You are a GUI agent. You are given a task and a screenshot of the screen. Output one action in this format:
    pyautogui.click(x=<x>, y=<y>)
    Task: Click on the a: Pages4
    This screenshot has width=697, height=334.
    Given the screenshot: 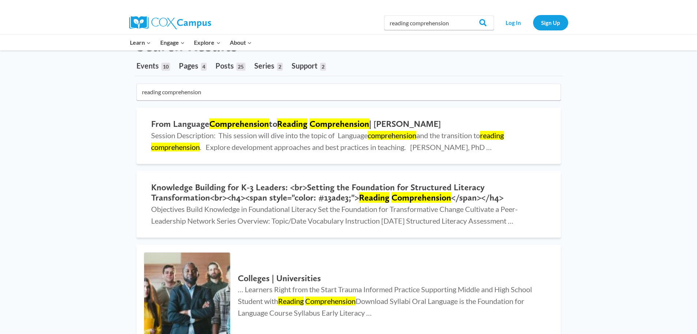 What is the action you would take?
    pyautogui.click(x=193, y=66)
    